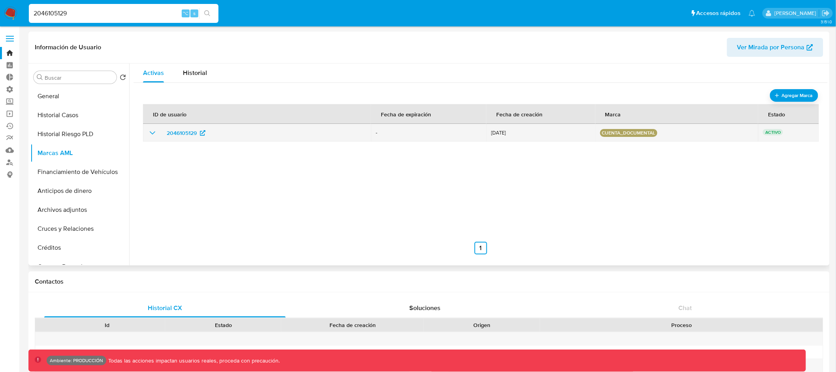  What do you see at coordinates (685, 308) in the screenshot?
I see `span: Chat` at bounding box center [685, 308].